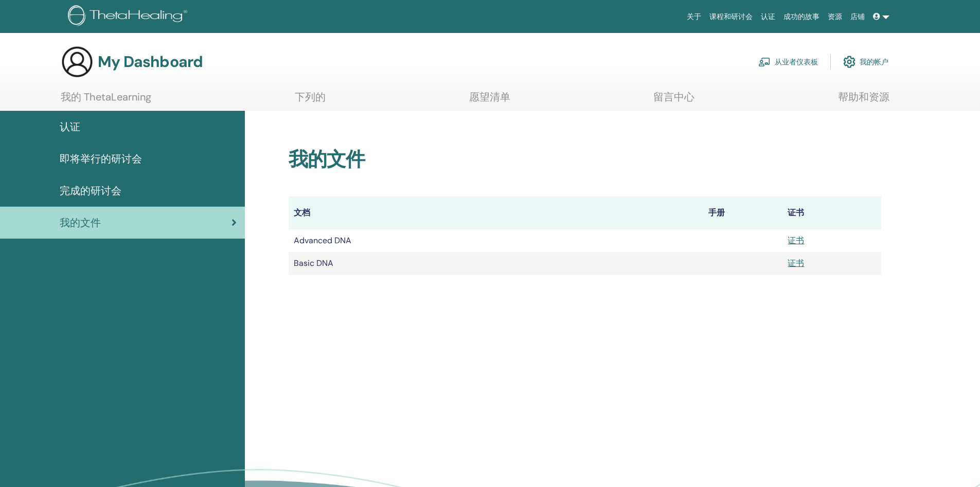 Image resolution: width=980 pixels, height=487 pixels. Describe the element at coordinates (835, 16) in the screenshot. I see `a: 资源` at that location.